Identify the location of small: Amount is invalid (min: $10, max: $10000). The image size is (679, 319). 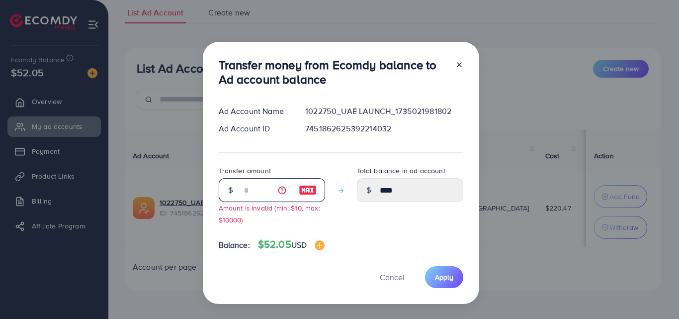
(269, 213).